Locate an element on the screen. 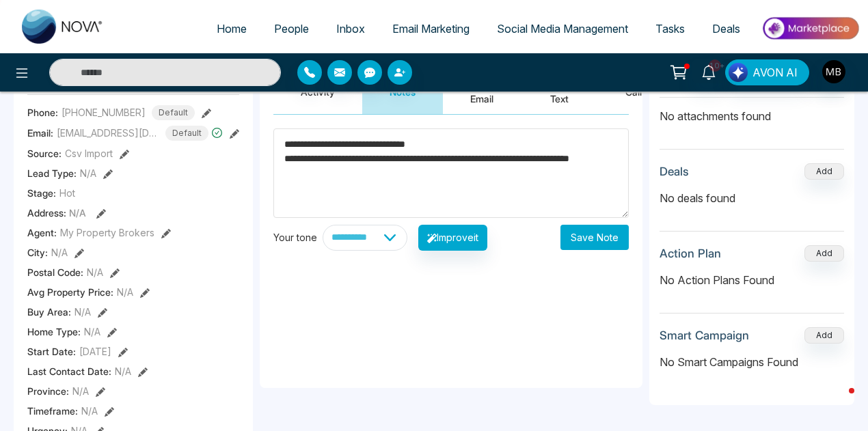  img: Nova CRM Logo is located at coordinates (63, 26).